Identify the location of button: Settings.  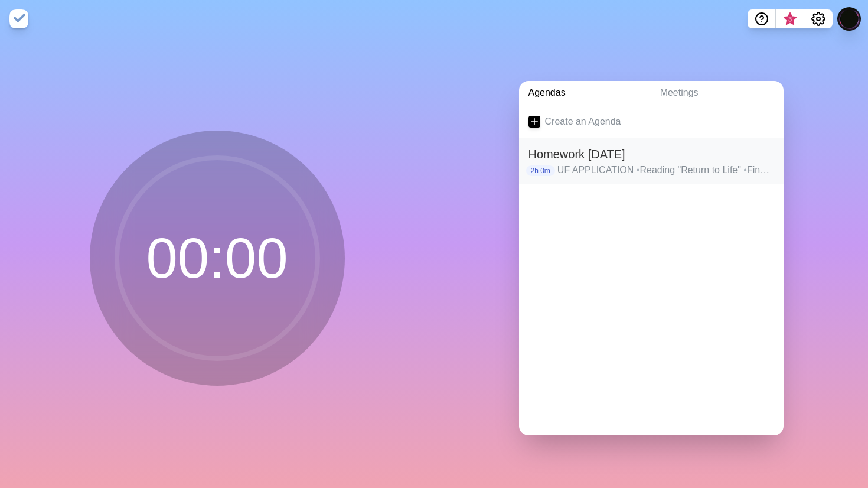
(819, 19).